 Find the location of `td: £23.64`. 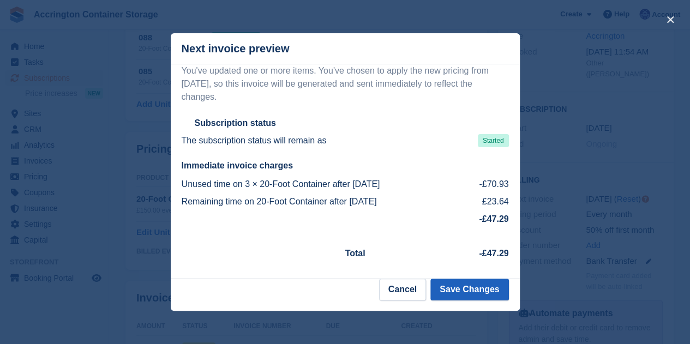

td: £23.64 is located at coordinates (488, 202).